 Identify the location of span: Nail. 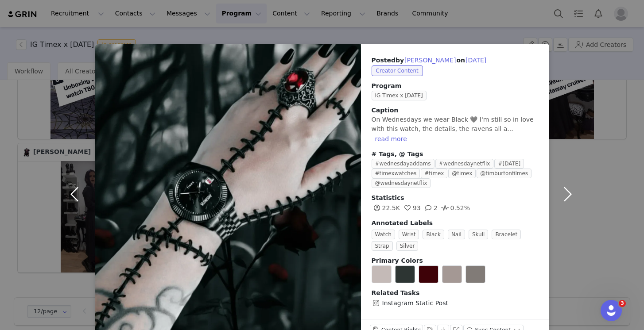
(456, 235).